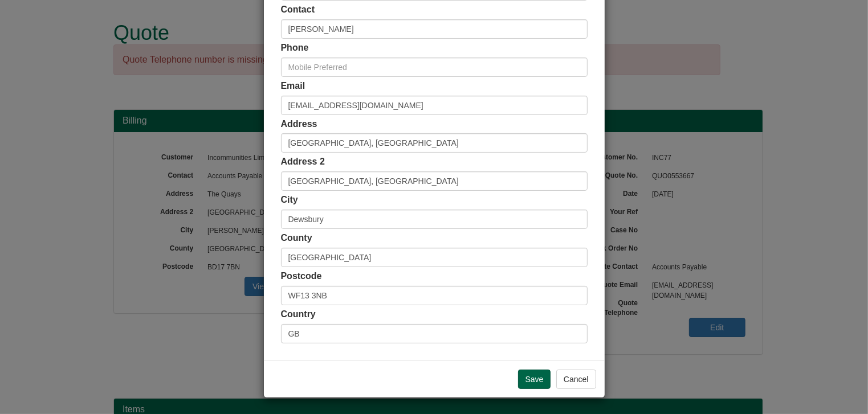 The height and width of the screenshot is (414, 868). What do you see at coordinates (576, 379) in the screenshot?
I see `button: Cancel` at bounding box center [576, 379].